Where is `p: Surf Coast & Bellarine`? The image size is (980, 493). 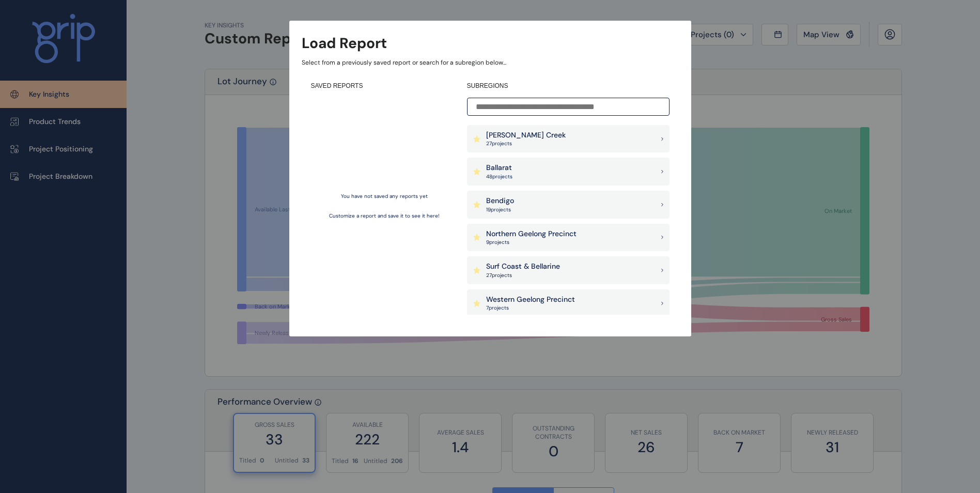 p: Surf Coast & Bellarine is located at coordinates (523, 267).